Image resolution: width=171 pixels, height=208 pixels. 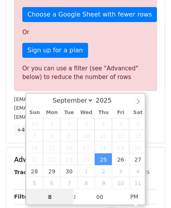 I want to click on span: September 13, 2025, so click(x=138, y=135).